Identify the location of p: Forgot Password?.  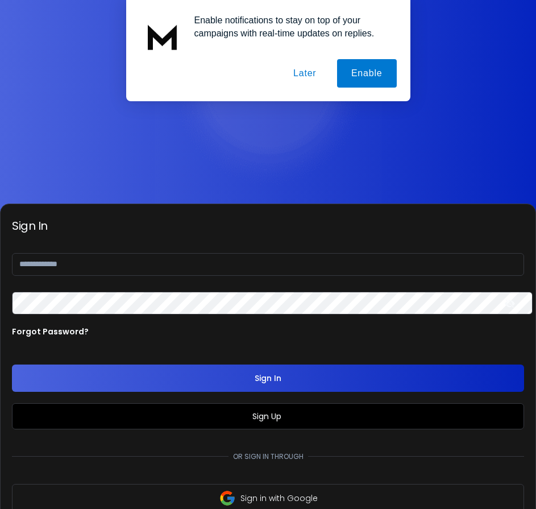
(50, 331).